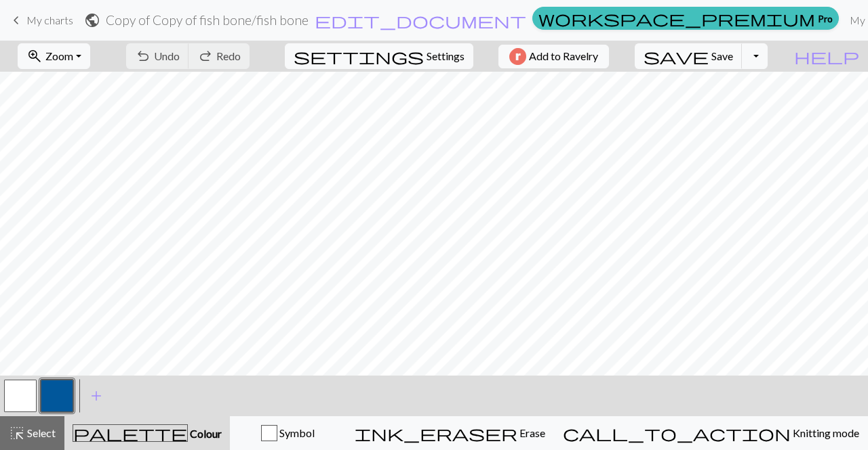  I want to click on button: Erase, so click(449, 433).